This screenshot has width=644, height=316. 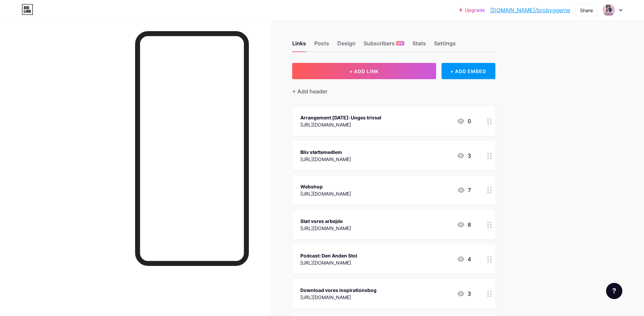 I want to click on div: Settings, so click(x=445, y=45).